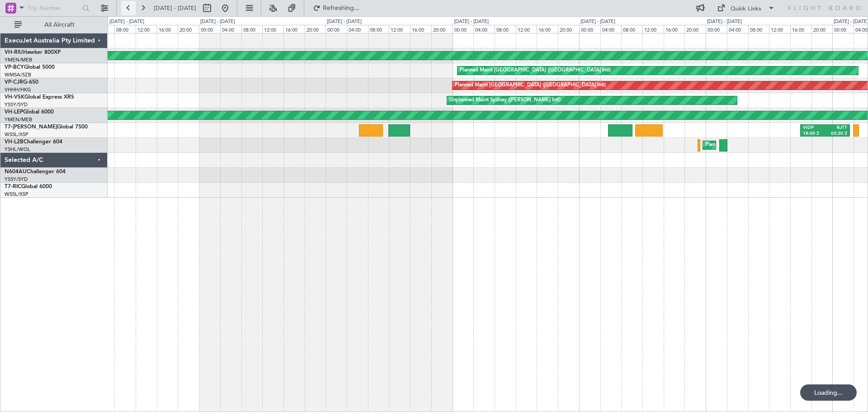  I want to click on button: Quick Links, so click(746, 8).